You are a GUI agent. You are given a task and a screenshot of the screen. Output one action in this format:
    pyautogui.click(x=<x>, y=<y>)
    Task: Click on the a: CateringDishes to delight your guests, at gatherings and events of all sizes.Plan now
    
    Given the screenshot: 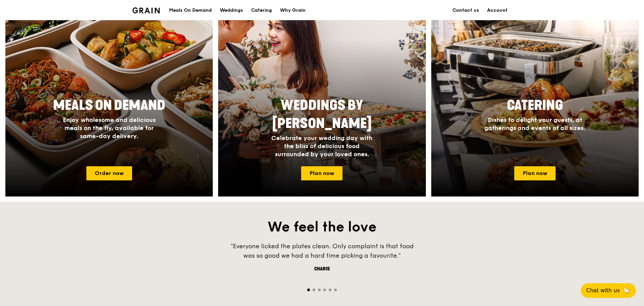 What is the action you would take?
    pyautogui.click(x=535, y=99)
    